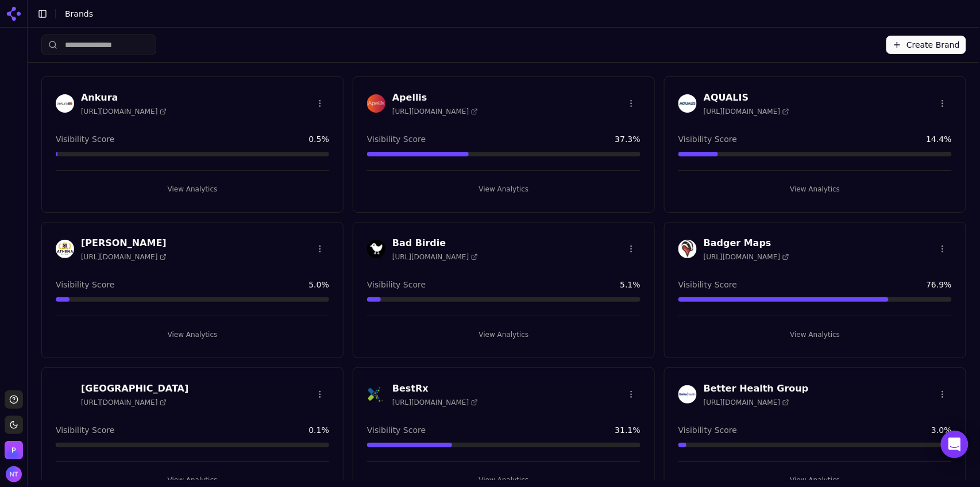  Describe the element at coordinates (319, 430) in the screenshot. I see `span: 0.1 %` at that location.